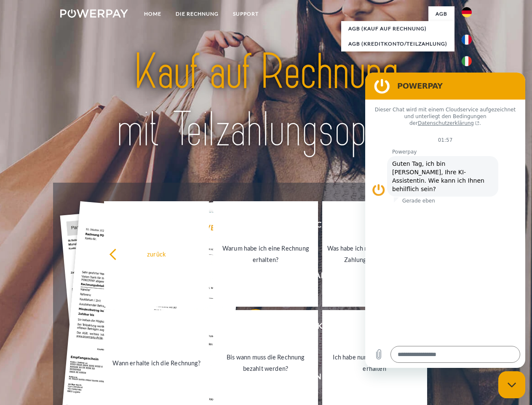  What do you see at coordinates (374, 362) in the screenshot?
I see `div: Ich habe nur eine Teillieferung erhalten` at bounding box center [374, 362].